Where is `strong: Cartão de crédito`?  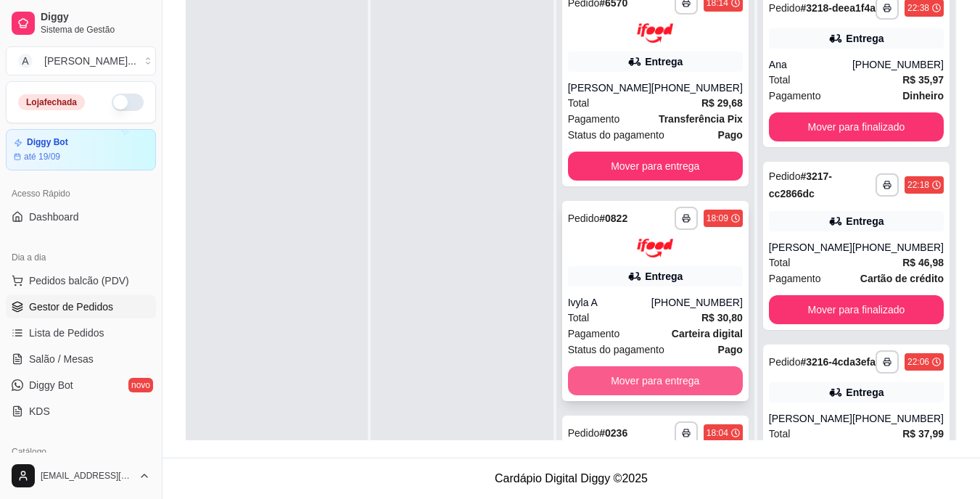
strong: Cartão de crédito is located at coordinates (902, 279).